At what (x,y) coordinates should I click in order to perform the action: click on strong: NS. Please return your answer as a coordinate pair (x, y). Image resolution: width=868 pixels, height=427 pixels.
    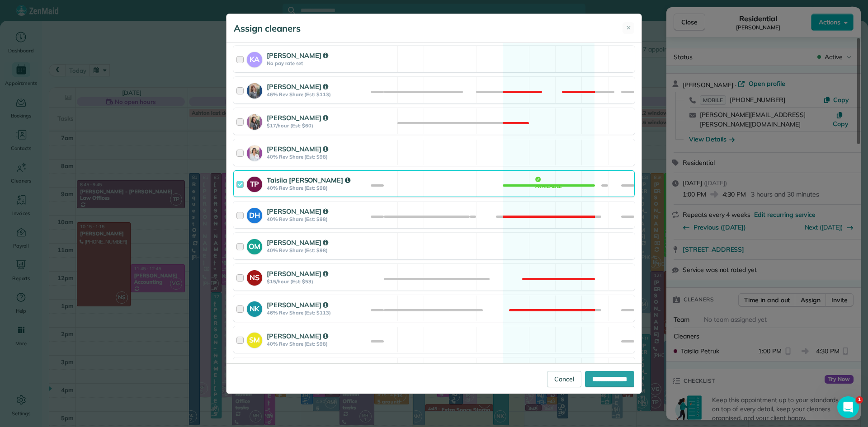
    Looking at the image, I should click on (254, 276).